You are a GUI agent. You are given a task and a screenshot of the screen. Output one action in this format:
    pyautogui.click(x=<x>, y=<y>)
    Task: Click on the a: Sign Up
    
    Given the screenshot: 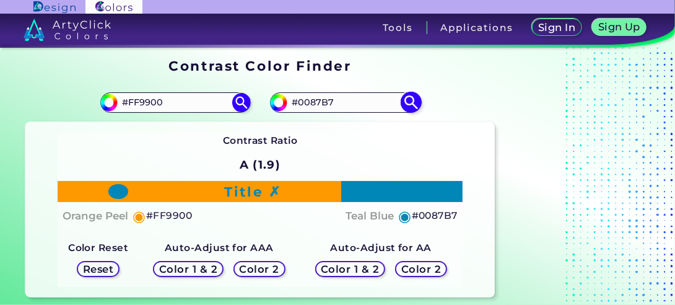 What is the action you would take?
    pyautogui.click(x=619, y=27)
    